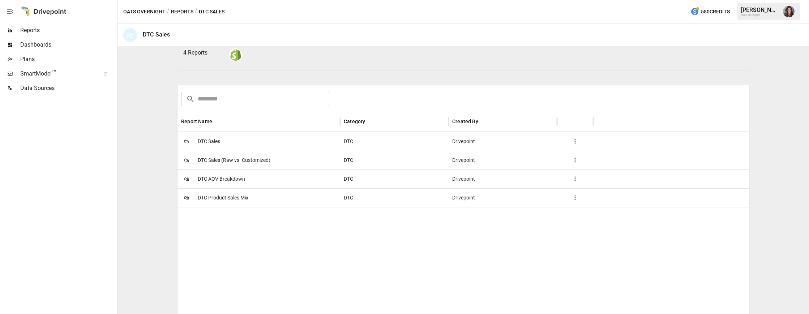 This screenshot has width=809, height=314. What do you see at coordinates (789, 12) in the screenshot?
I see `button: Jessica Agredano` at bounding box center [789, 12].